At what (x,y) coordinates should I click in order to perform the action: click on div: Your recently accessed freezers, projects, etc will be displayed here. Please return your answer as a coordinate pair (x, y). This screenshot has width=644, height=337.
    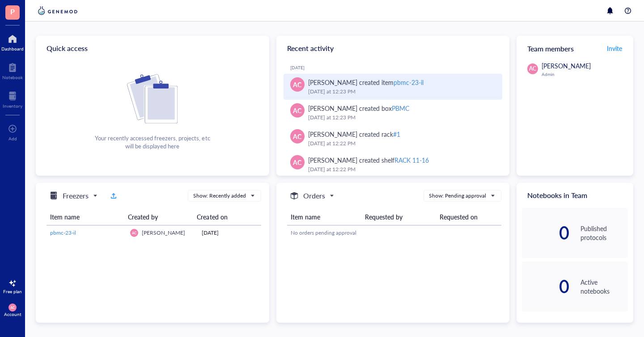
    Looking at the image, I should click on (152, 142).